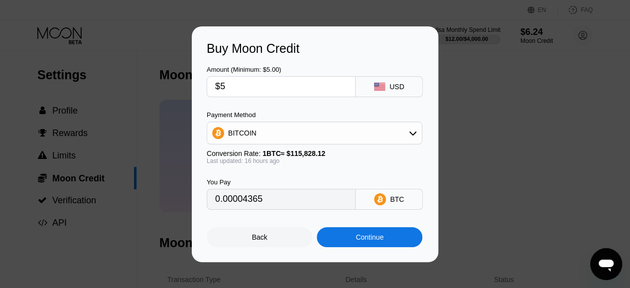 Image resolution: width=630 pixels, height=288 pixels. Describe the element at coordinates (281, 69) in the screenshot. I see `div: Amount (Minimum: $5.00)` at that location.